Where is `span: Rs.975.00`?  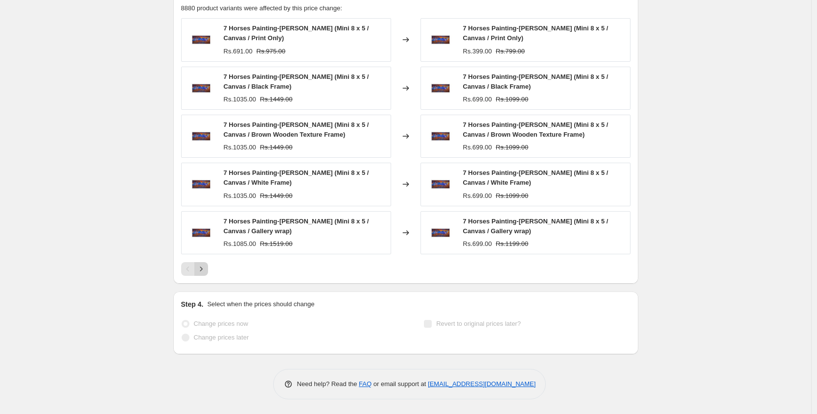 span: Rs.975.00 is located at coordinates (271, 51).